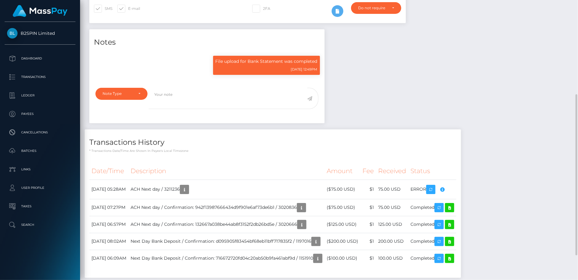 The image size is (578, 280). What do you see at coordinates (40, 151) in the screenshot?
I see `p: Batches` at bounding box center [40, 151].